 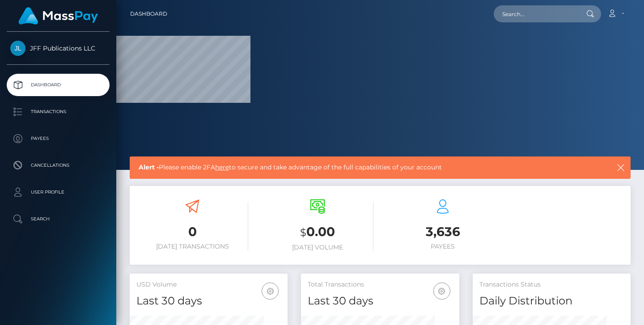 What do you see at coordinates (58, 85) in the screenshot?
I see `p: Dashboard` at bounding box center [58, 85].